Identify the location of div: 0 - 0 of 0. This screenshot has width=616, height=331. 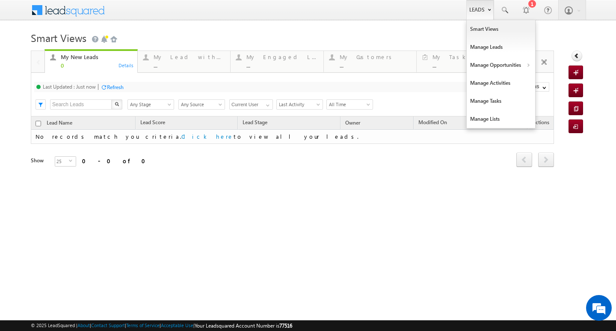
(116, 161).